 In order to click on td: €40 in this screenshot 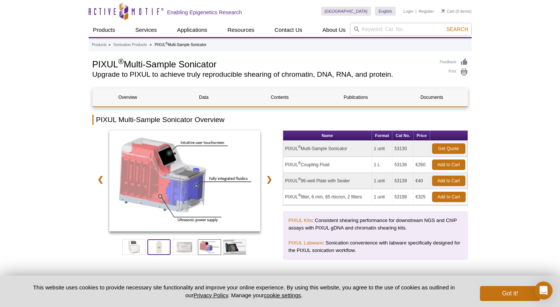, I will do `click(422, 181)`.